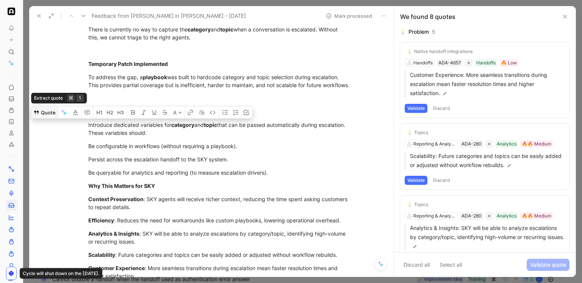  What do you see at coordinates (219, 33) in the screenshot?
I see `div: There is currently no way to capture the and when a conversation is escalated. Without this, we c...` at bounding box center [219, 33].